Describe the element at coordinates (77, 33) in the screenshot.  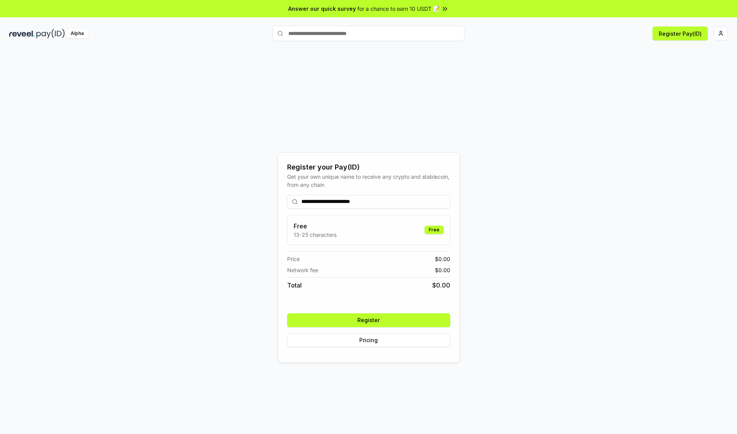
I see `div: Alpha` at that location.